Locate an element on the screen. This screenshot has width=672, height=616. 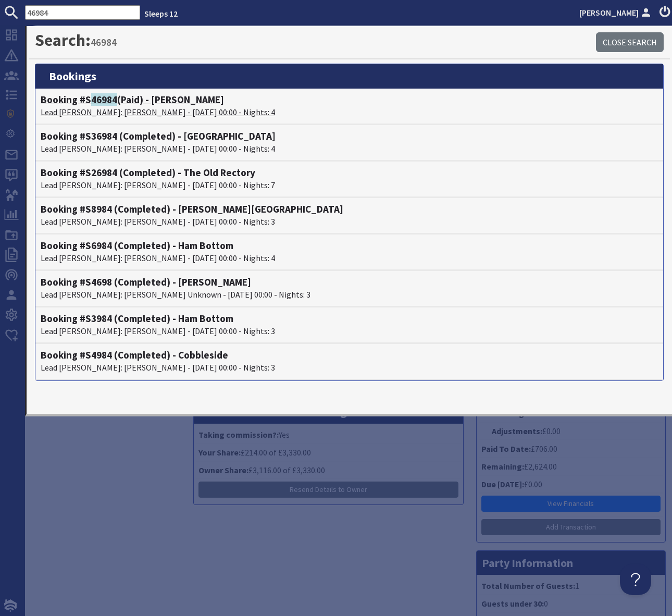
h4: Booking #S26984 (Completed) - The Old Rectory is located at coordinates (349, 173).